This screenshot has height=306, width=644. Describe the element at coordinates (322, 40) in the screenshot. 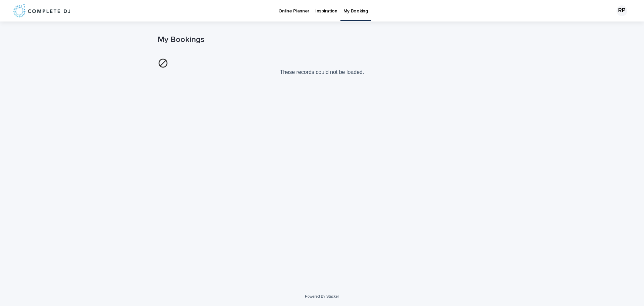

I see `h1: My Bookings` at that location.